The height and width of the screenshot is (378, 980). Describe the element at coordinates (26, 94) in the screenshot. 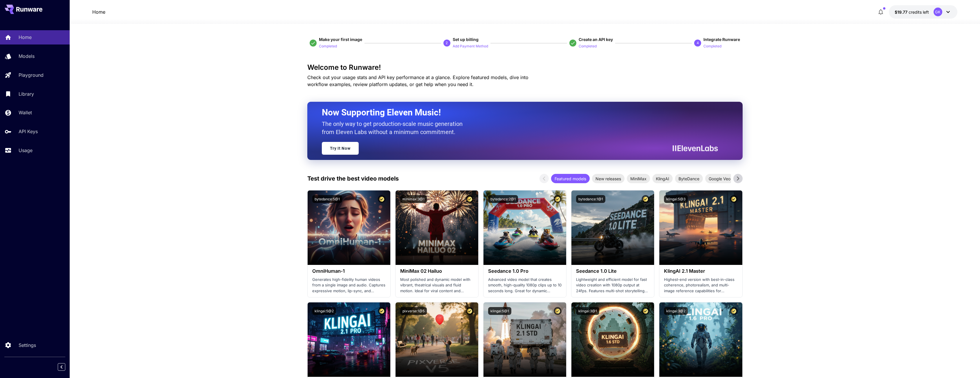

I see `p: Library` at that location.